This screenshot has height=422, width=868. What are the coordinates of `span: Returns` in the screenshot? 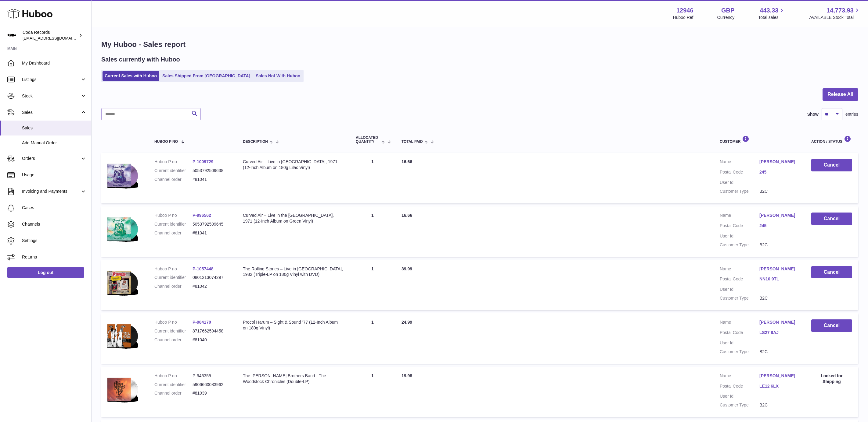 It's located at (54, 257).